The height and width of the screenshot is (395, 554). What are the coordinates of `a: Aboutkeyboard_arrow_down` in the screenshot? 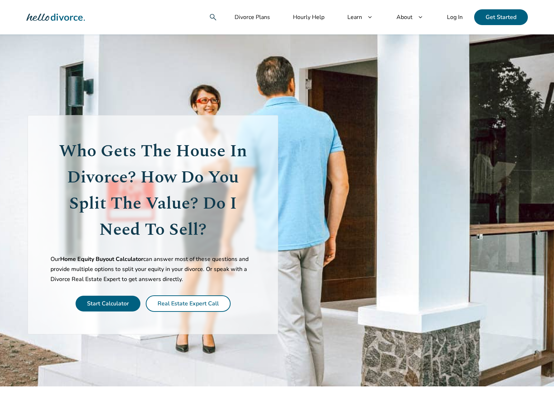 It's located at (410, 17).